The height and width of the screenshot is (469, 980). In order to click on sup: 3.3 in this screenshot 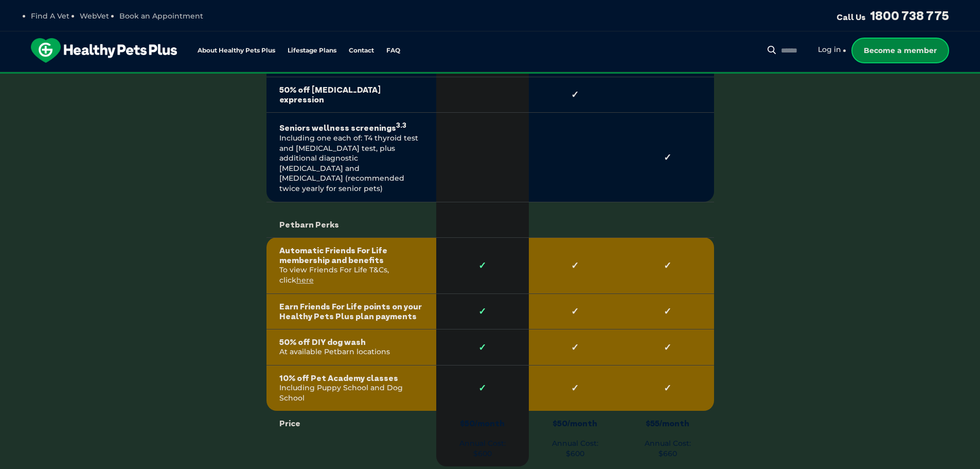, I will do `click(401, 125)`.